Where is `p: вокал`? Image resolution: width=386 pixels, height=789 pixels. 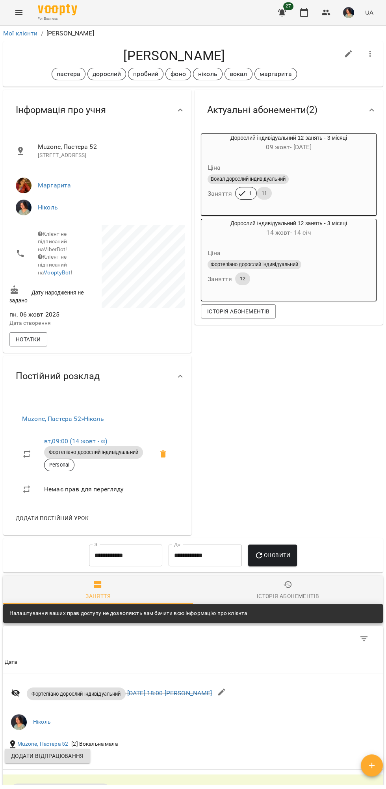 p: вокал is located at coordinates (238, 74).